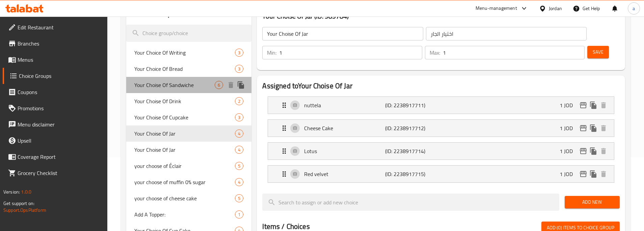 The height and width of the screenshot is (231, 644). I want to click on span: your choose of cheese cake, so click(185, 199).